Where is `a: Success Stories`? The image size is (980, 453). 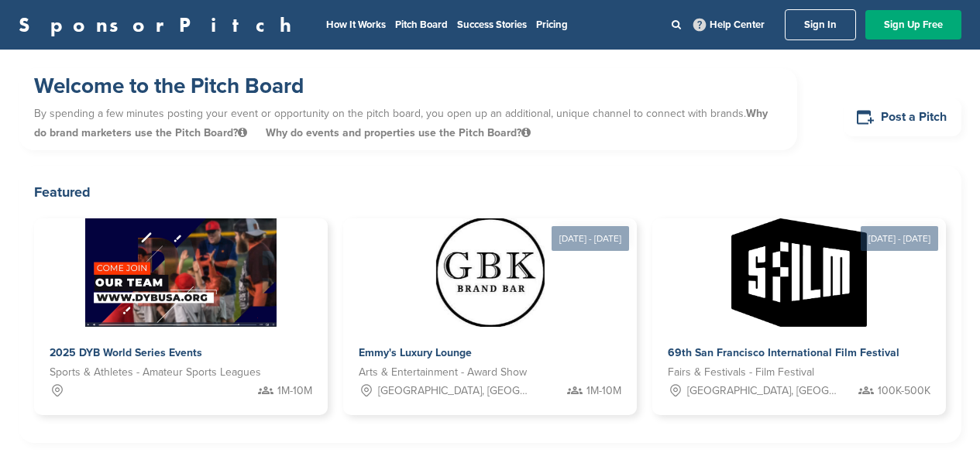
a: Success Stories is located at coordinates (492, 25).